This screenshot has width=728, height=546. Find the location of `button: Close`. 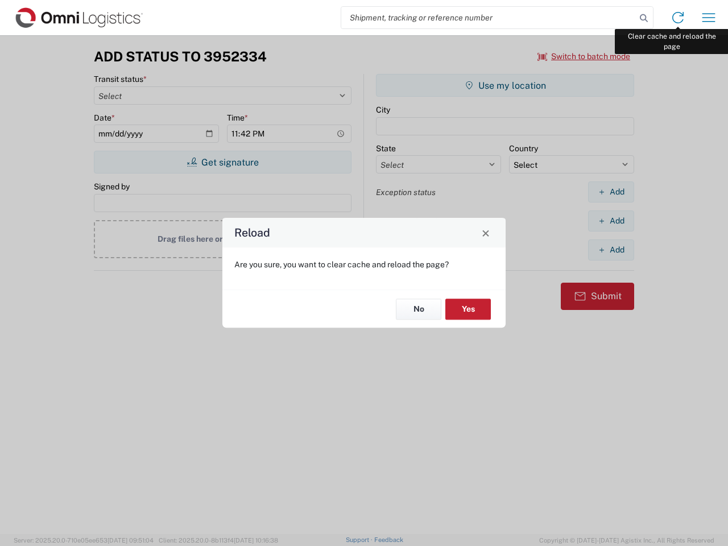

button: Close is located at coordinates (486, 233).